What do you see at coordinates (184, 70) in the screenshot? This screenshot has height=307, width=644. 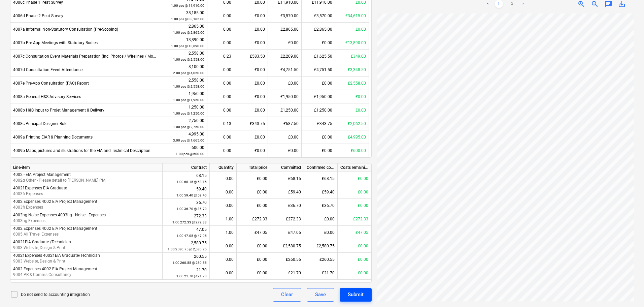 I see `div: 8,100.00` at bounding box center [184, 70].